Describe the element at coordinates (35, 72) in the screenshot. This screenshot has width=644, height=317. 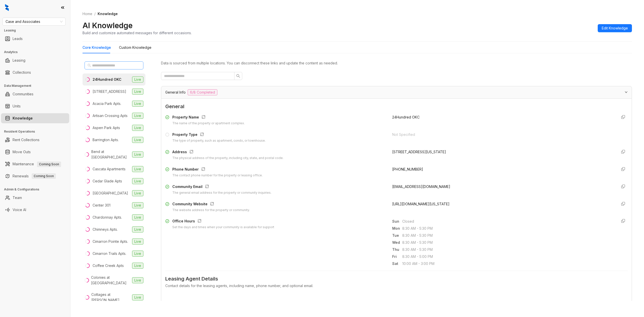
I see `li: Collections` at that location.